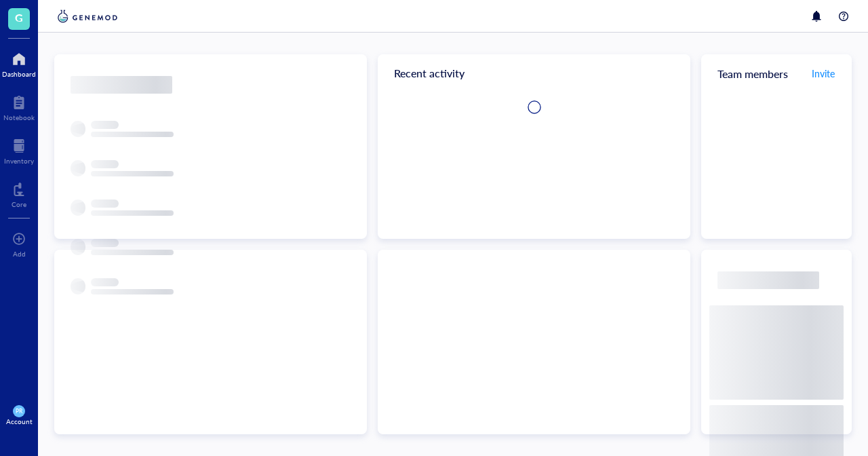 Image resolution: width=868 pixels, height=456 pixels. What do you see at coordinates (19, 411) in the screenshot?
I see `span: PR` at bounding box center [19, 411].